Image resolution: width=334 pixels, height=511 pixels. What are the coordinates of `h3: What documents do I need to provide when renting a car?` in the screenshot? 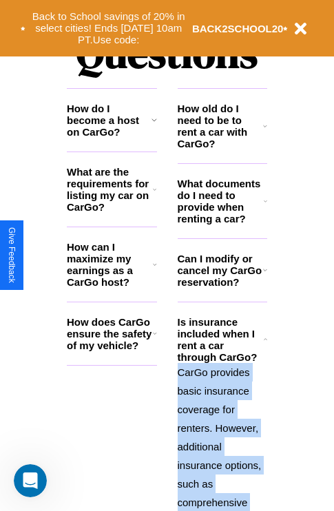 It's located at (221, 201).